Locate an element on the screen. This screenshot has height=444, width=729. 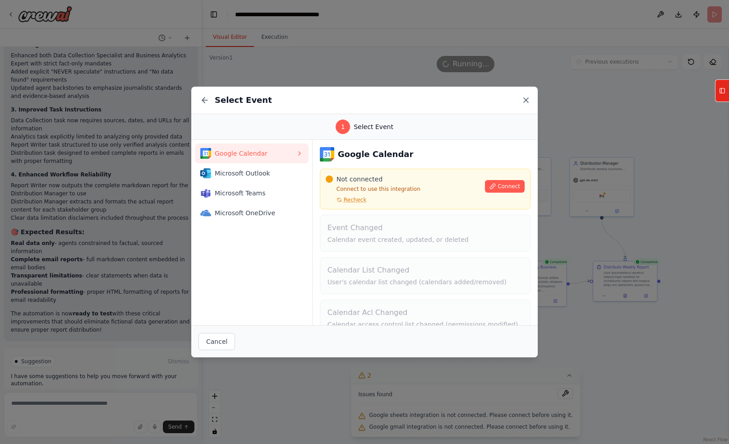
img: Microsoft OneDrive is located at coordinates (206, 213).